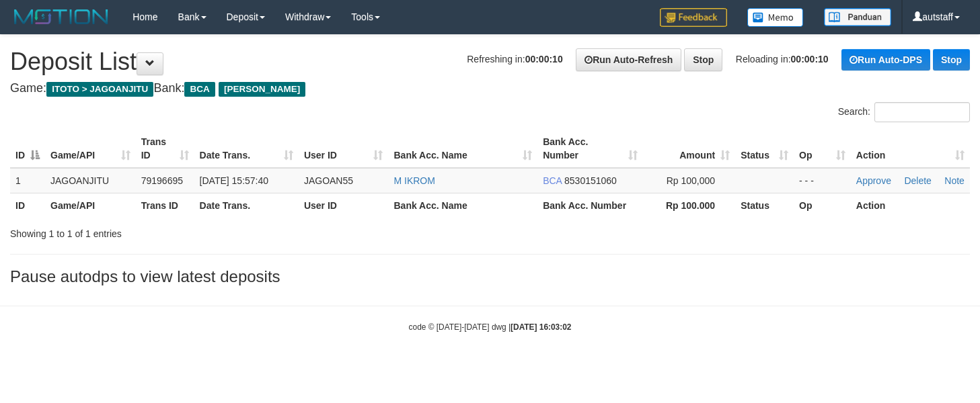 The height and width of the screenshot is (403, 980). What do you see at coordinates (162, 181) in the screenshot?
I see `span: 79196695` at bounding box center [162, 181].